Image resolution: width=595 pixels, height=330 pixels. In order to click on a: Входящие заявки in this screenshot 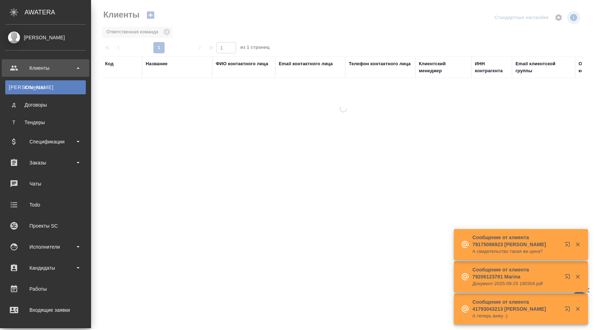, I will do `click(46, 310)`.